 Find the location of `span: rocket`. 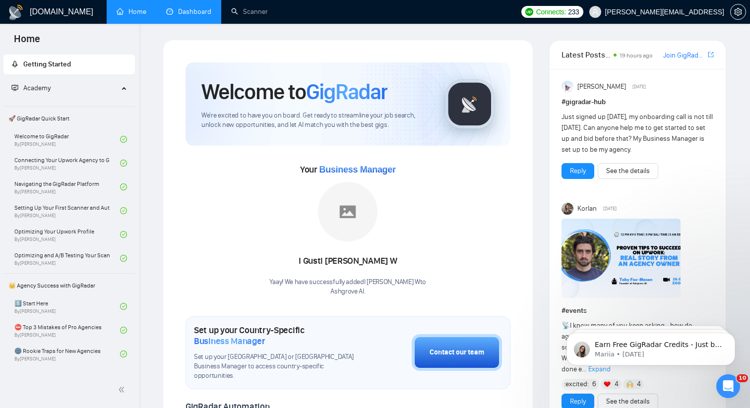

span: rocket is located at coordinates (15, 64).